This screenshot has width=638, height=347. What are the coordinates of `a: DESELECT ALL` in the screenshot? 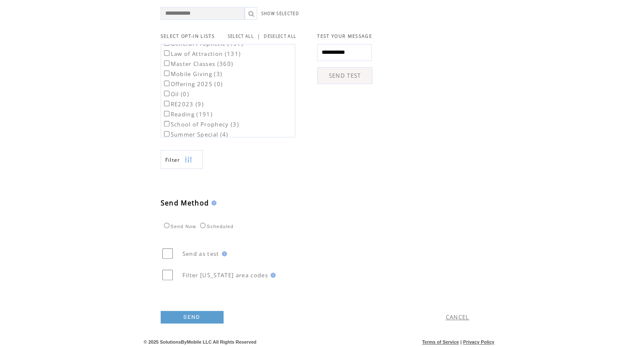 It's located at (280, 36).